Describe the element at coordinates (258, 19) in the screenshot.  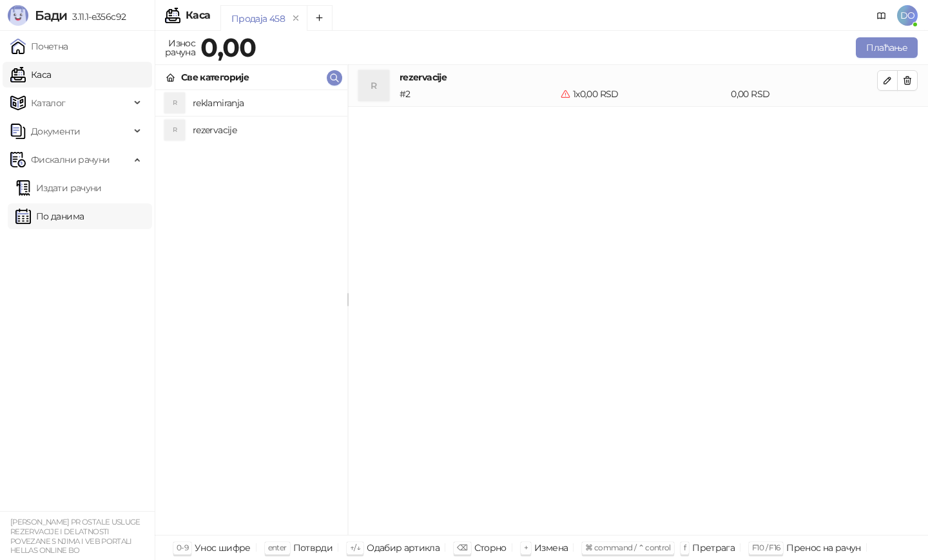
I see `div: Продаја 458` at that location.